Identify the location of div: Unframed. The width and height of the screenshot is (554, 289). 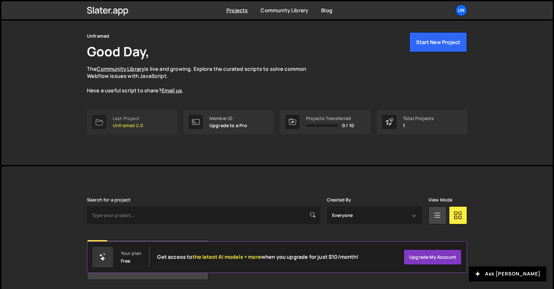
(98, 36).